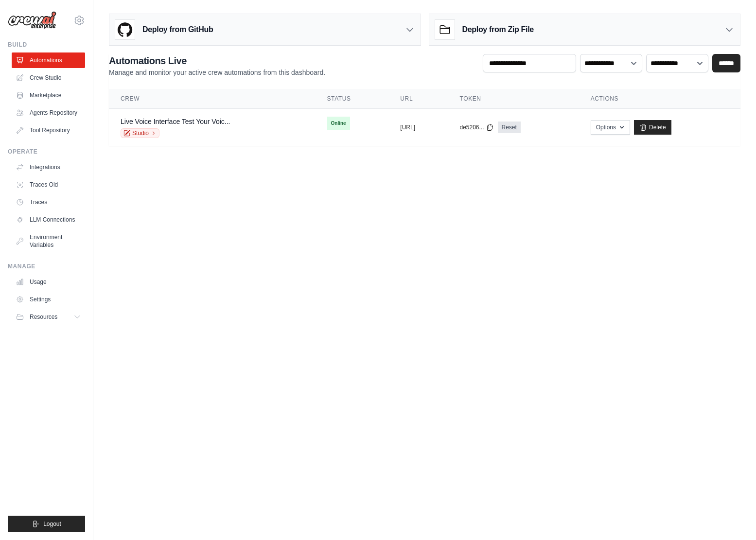 Image resolution: width=756 pixels, height=540 pixels. What do you see at coordinates (52, 525) in the screenshot?
I see `span: Logout` at bounding box center [52, 525].